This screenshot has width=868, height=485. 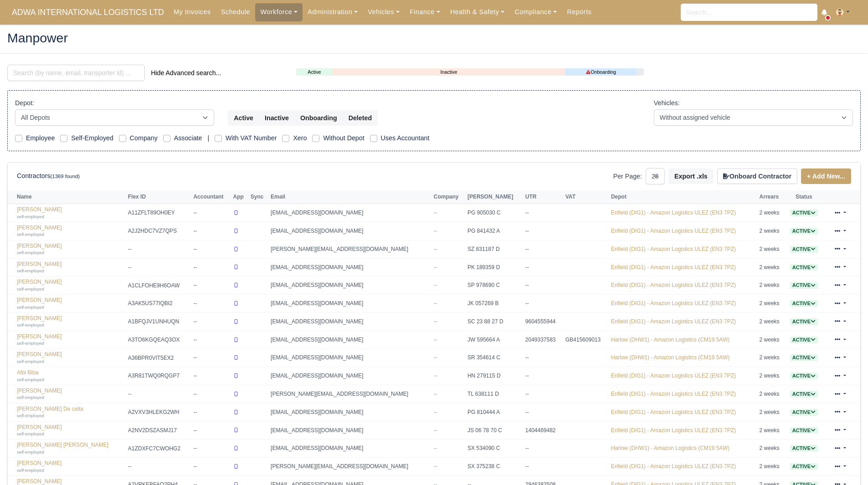 What do you see at coordinates (772, 198) in the screenshot?
I see `th: Arrears` at bounding box center [772, 198].